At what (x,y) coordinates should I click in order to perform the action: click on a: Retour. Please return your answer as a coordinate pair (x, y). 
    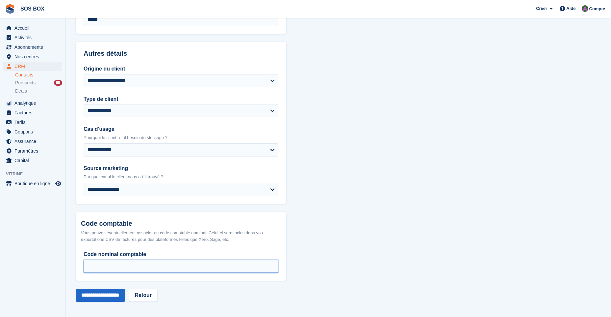
    Looking at the image, I should click on (143, 295).